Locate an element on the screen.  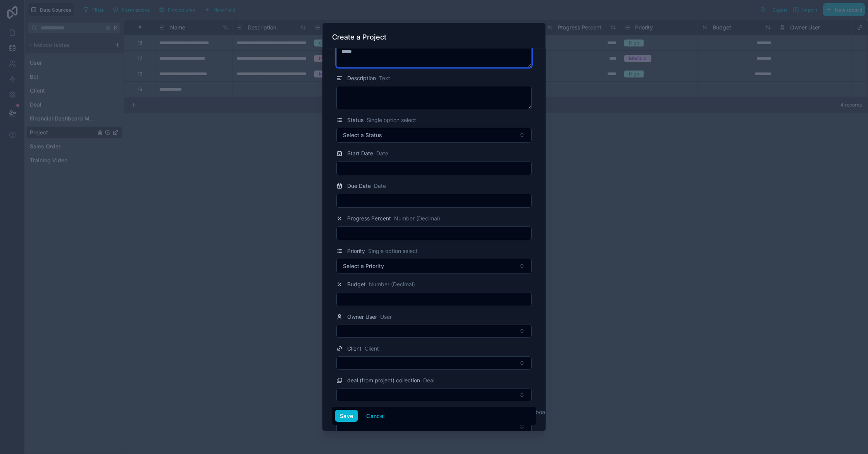
span: Progress Percent is located at coordinates (369, 219).